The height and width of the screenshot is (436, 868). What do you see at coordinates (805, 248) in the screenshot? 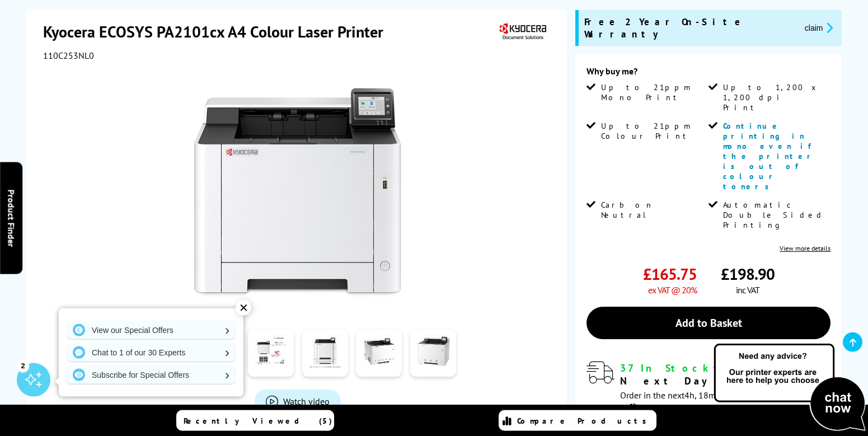
I see `a: View more details` at bounding box center [805, 248].